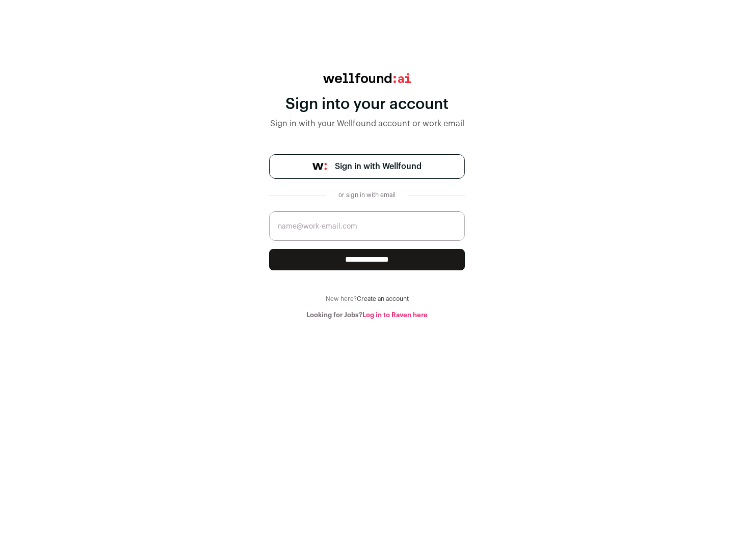 The width and height of the screenshot is (734, 560). I want to click on img: wellfound:ai, so click(367, 78).